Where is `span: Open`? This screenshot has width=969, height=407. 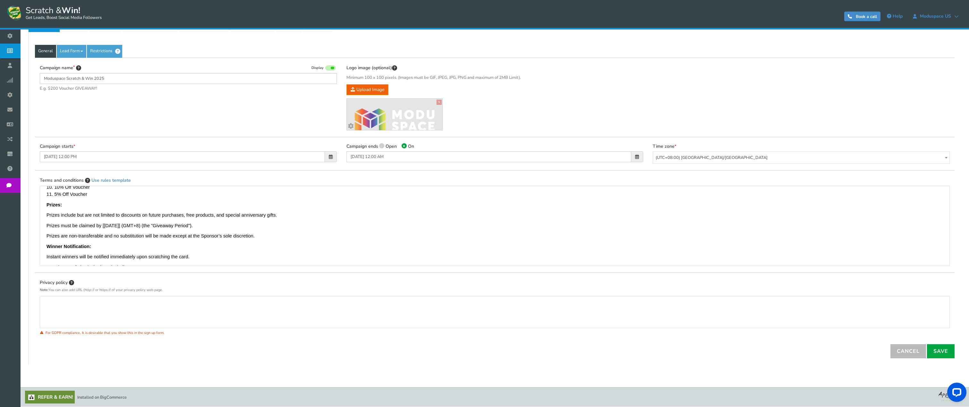 span: Open is located at coordinates (391, 146).